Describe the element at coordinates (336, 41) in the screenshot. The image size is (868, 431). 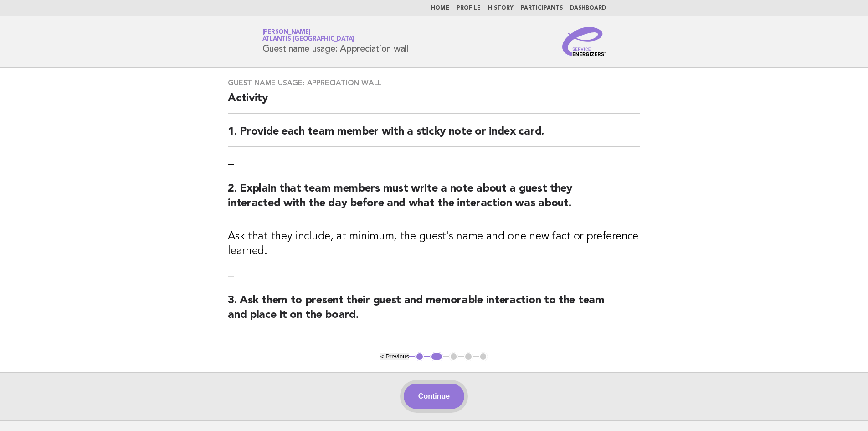
I see `h1: Guest name usage: Appreciation wall` at that location.